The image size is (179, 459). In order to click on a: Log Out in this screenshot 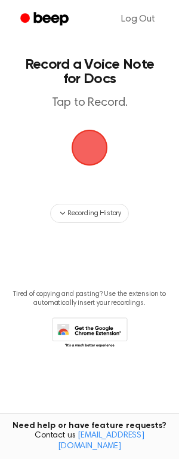, I will do `click(138, 19)`.